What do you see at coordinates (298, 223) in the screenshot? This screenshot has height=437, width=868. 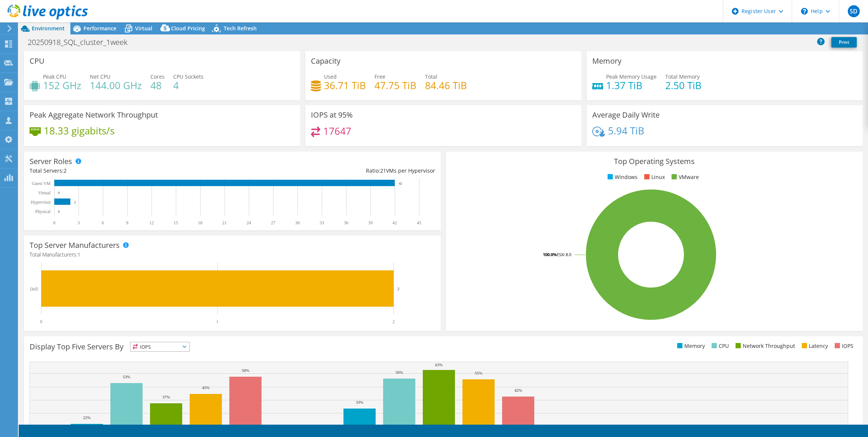 I see `text: 30` at bounding box center [298, 223].